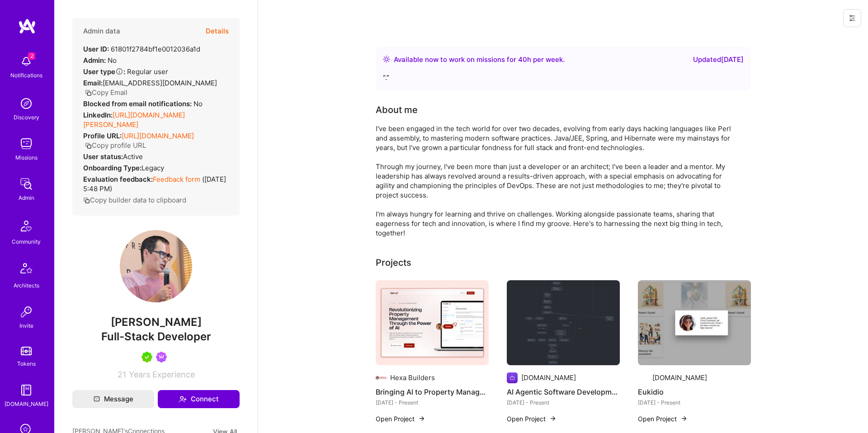  I want to click on img: admin teamwork, so click(26, 184).